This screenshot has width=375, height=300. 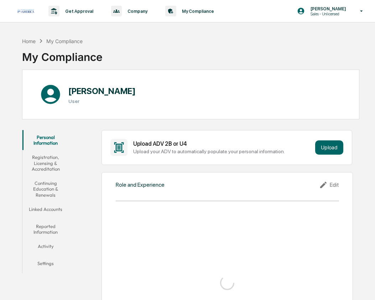 I want to click on div: Role and Experience, so click(x=140, y=185).